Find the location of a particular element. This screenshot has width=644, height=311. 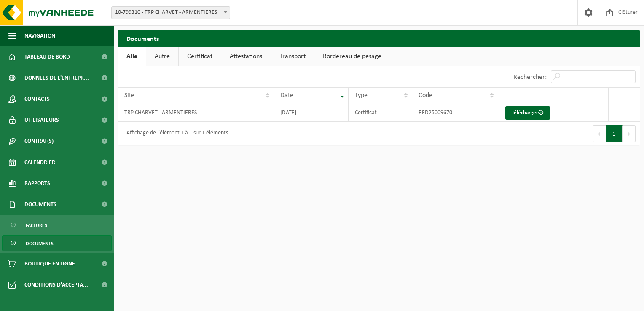

a: Attestations is located at coordinates (246, 56).